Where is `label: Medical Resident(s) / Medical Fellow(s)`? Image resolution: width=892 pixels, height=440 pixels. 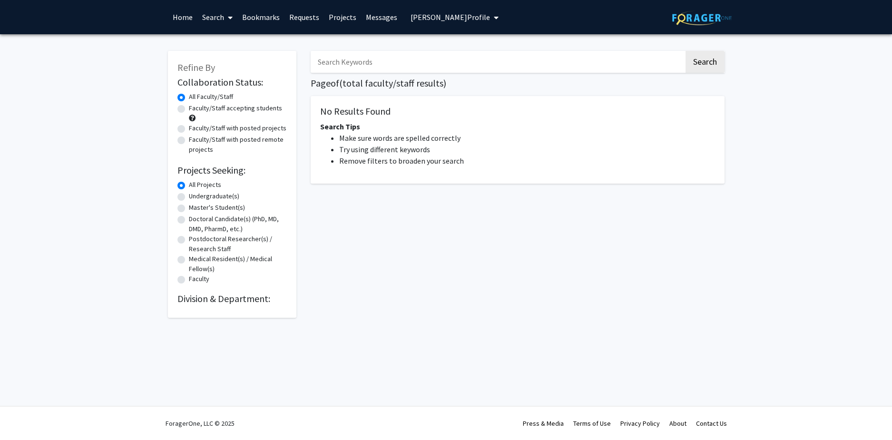 label: Medical Resident(s) / Medical Fellow(s) is located at coordinates (238, 264).